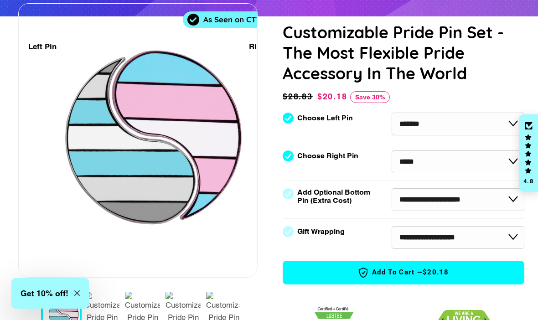  I want to click on div: 4.8, so click(528, 181).